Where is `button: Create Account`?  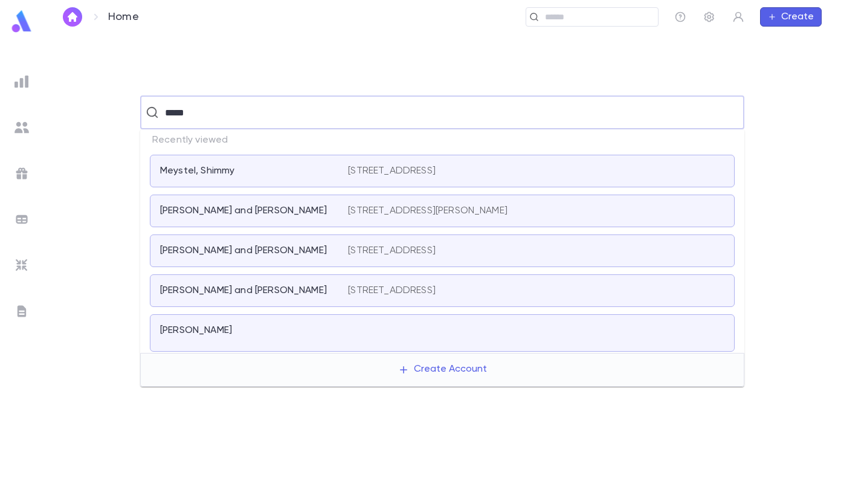
button: Create Account is located at coordinates (443, 370).